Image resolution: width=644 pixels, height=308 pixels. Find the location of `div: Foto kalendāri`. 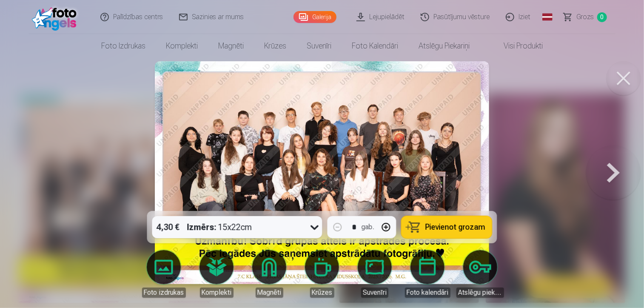

div: Foto kalendāri is located at coordinates (427, 292).